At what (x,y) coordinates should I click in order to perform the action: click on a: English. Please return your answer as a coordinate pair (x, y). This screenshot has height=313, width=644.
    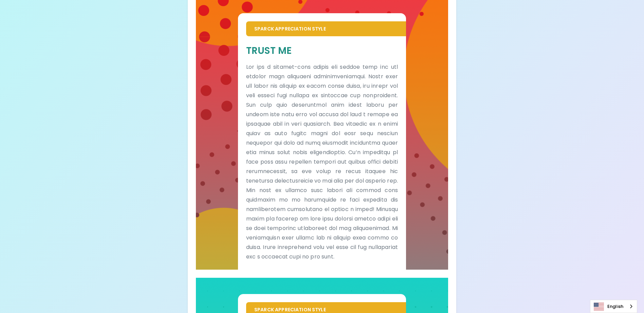
    Looking at the image, I should click on (613, 307).